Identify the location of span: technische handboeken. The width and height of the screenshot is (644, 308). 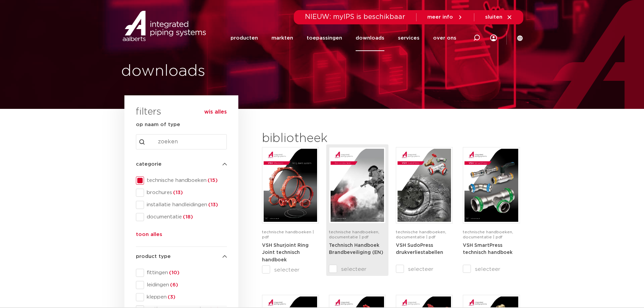
(185, 181).